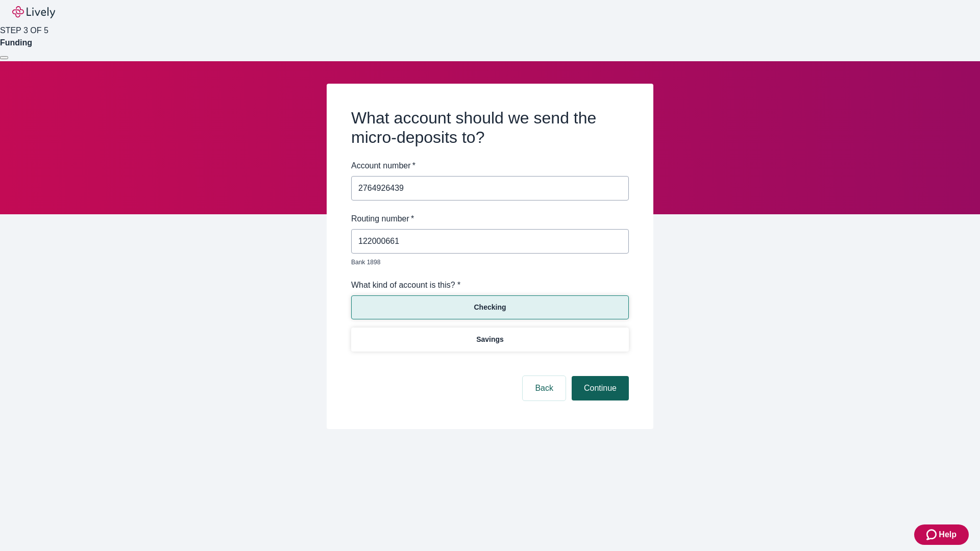 This screenshot has width=980, height=551. Describe the element at coordinates (933, 534) in the screenshot. I see `svg: Zendesk support icon` at that location.